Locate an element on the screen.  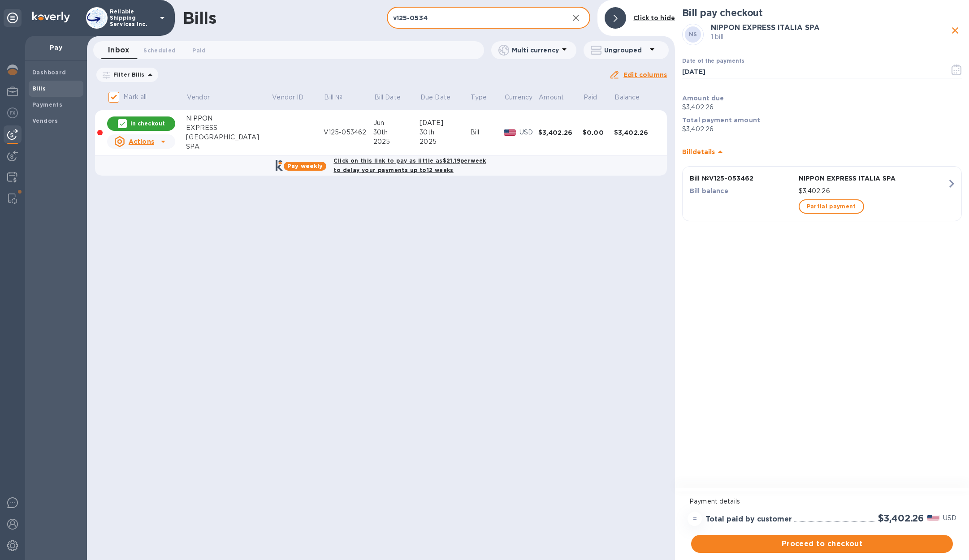
span: Balance is located at coordinates (633, 97).